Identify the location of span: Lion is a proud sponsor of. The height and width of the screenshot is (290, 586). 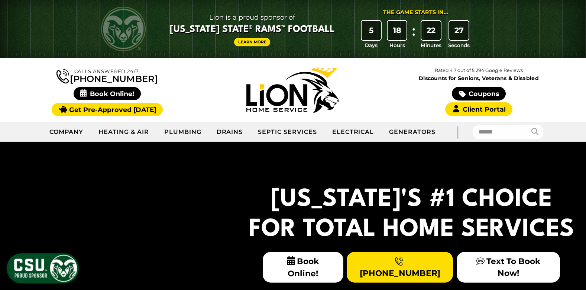
(252, 17).